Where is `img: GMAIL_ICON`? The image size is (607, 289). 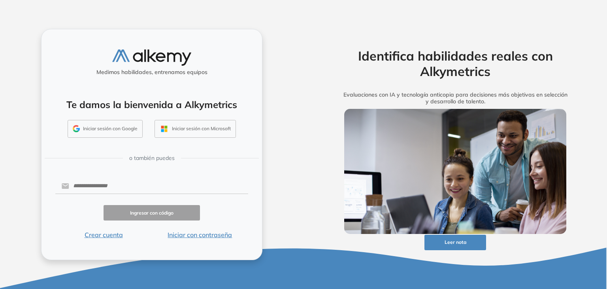 img: GMAIL_ICON is located at coordinates (76, 128).